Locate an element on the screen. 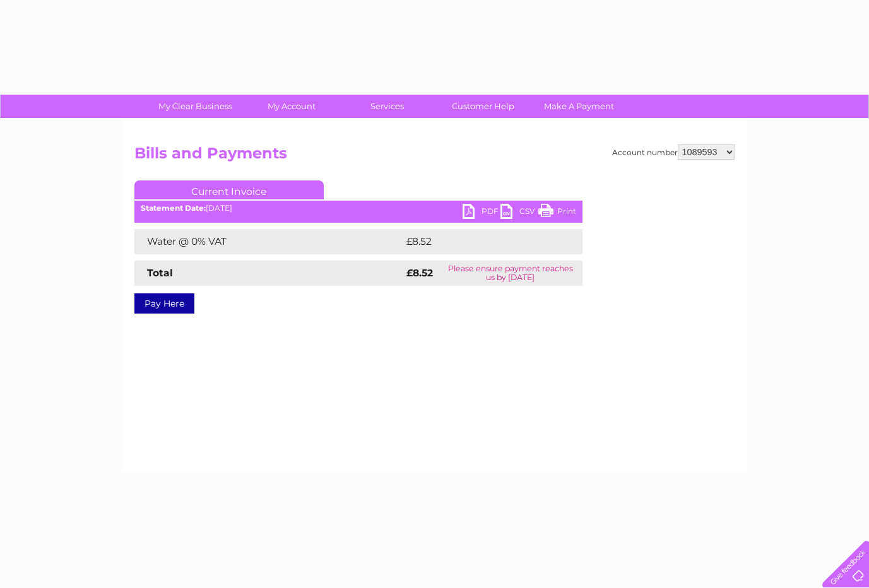 Image resolution: width=869 pixels, height=588 pixels. td: £8.52 is located at coordinates (478, 241).